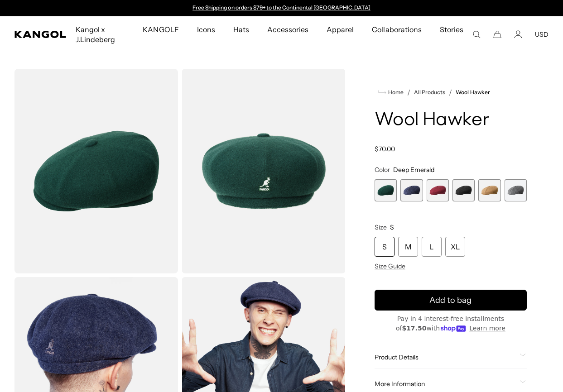 The width and height of the screenshot is (563, 392). I want to click on label: Flannel, so click(516, 190).